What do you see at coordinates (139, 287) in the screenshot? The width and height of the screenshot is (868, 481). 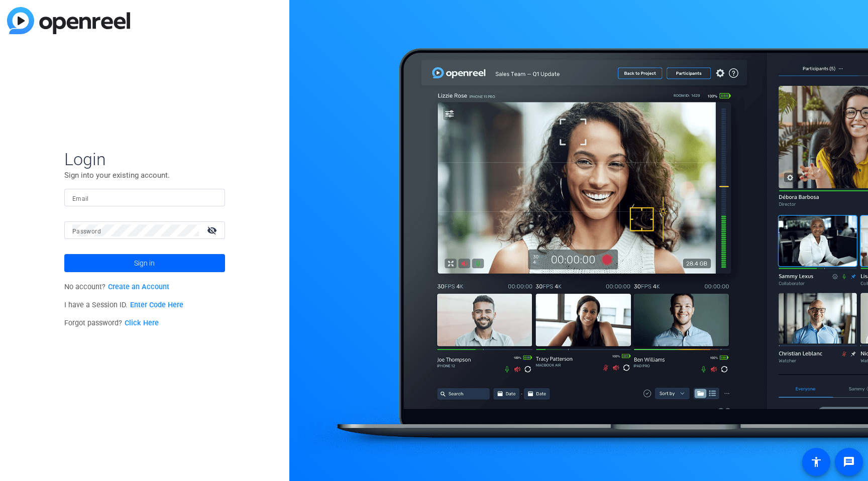 I see `a: Create an Account` at bounding box center [139, 287].